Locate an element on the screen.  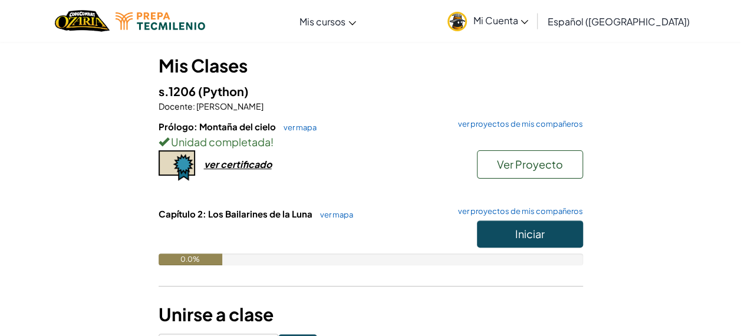
span: Iniciar is located at coordinates (530, 233).